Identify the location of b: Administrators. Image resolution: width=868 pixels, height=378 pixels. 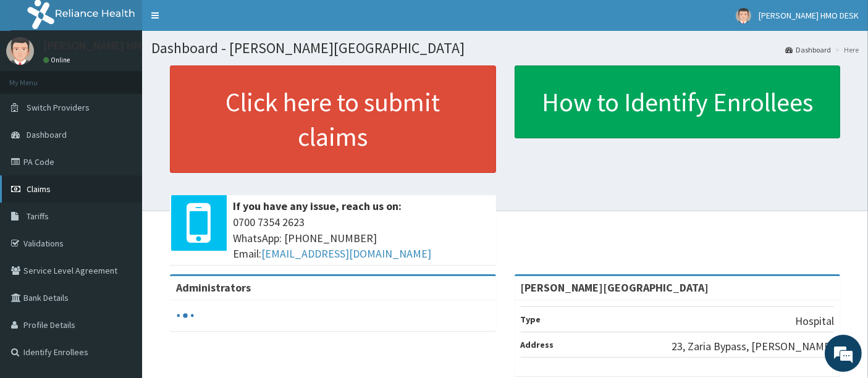
(213, 287).